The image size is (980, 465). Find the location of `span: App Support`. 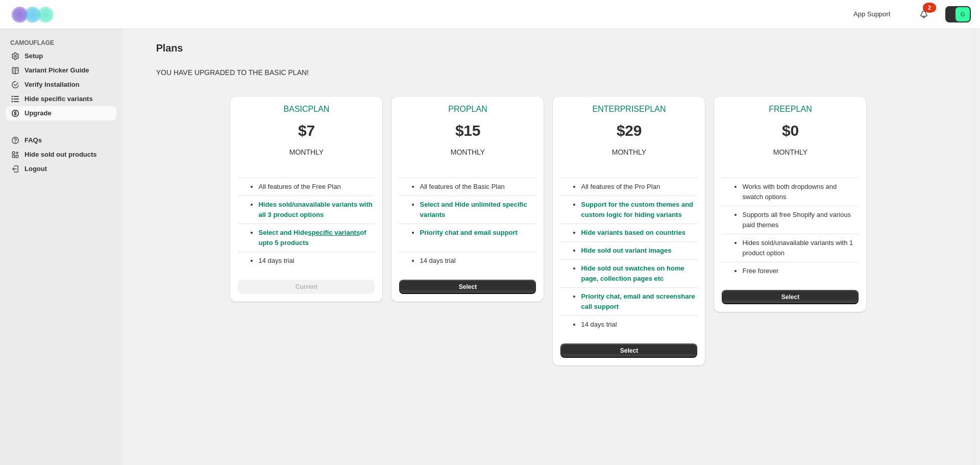

span: App Support is located at coordinates (872, 13).